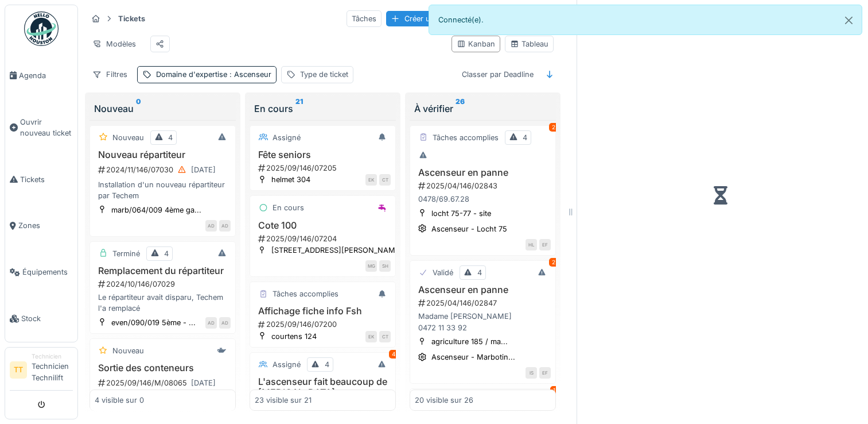 The image size is (868, 424). I want to click on div: Domaine d'expertise, so click(213, 74).